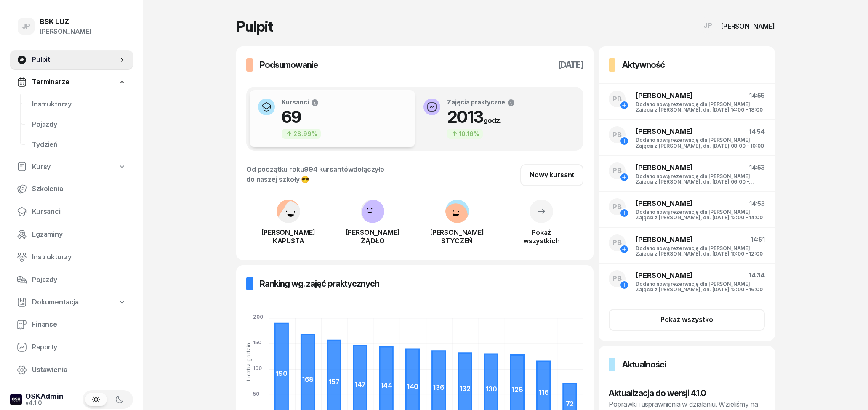 This screenshot has width=868, height=410. What do you see at coordinates (65, 22) in the screenshot?
I see `div: BSK LUZ` at bounding box center [65, 22].